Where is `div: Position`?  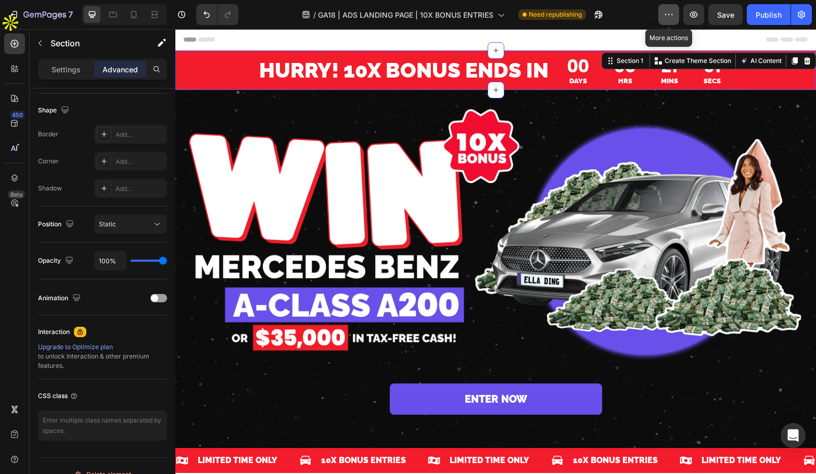
div: Position is located at coordinates (57, 224).